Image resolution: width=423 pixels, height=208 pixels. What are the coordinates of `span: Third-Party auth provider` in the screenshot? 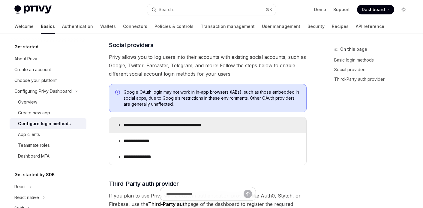 It's located at (144, 184).